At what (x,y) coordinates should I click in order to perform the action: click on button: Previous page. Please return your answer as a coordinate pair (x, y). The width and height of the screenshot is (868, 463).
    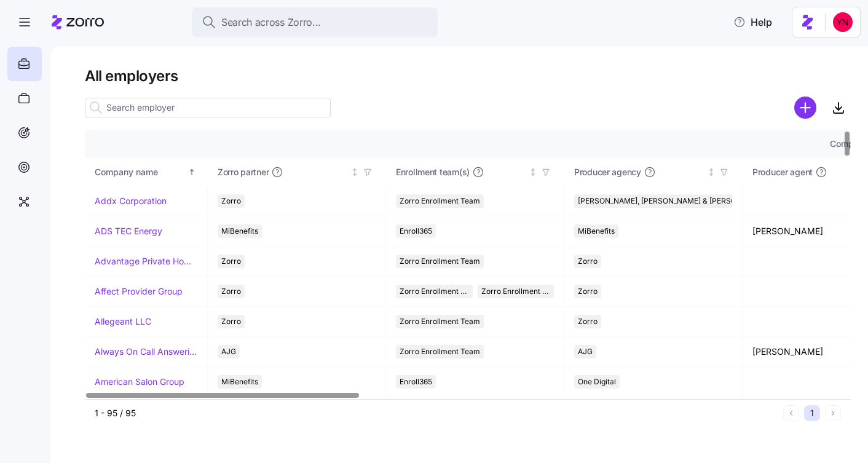
    Looking at the image, I should click on (791, 414).